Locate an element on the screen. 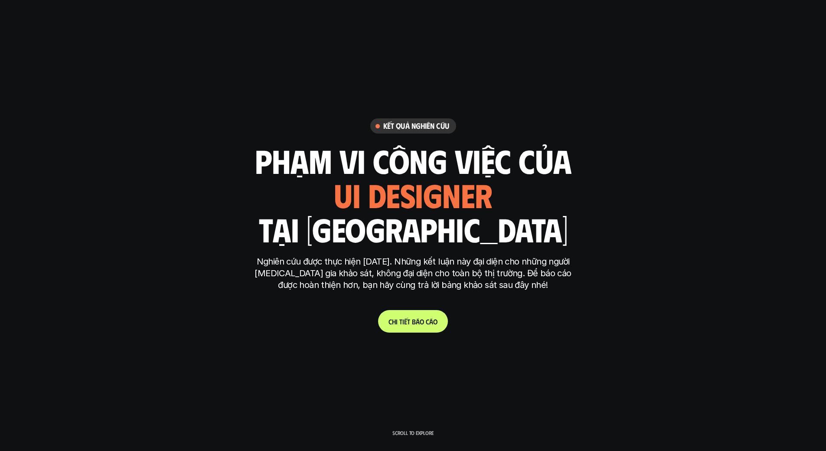 Image resolution: width=826 pixels, height=451 pixels. span: b is located at coordinates (414, 321).